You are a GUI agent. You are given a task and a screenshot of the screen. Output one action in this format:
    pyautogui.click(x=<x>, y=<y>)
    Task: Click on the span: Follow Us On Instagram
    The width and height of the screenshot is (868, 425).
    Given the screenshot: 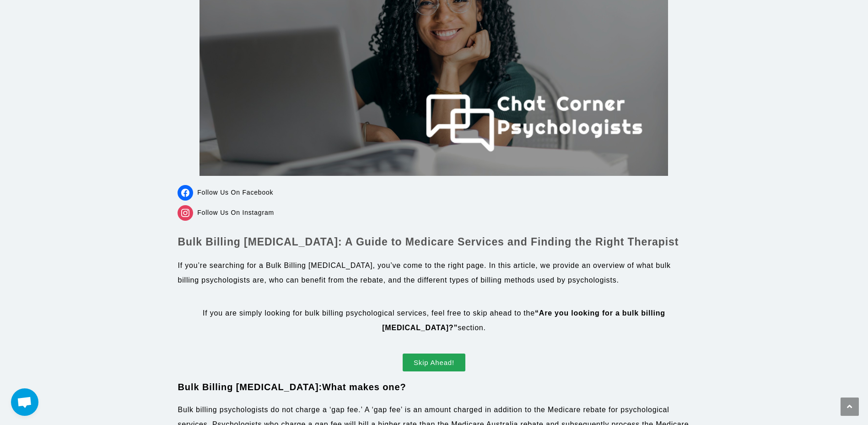 What is the action you would take?
    pyautogui.click(x=235, y=212)
    